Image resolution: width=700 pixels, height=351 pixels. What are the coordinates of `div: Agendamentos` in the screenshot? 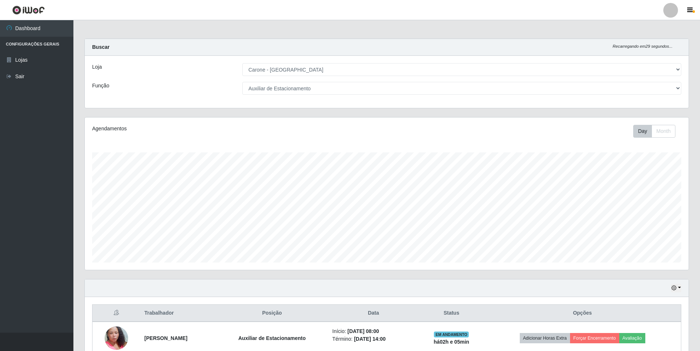 It's located at (212, 129).